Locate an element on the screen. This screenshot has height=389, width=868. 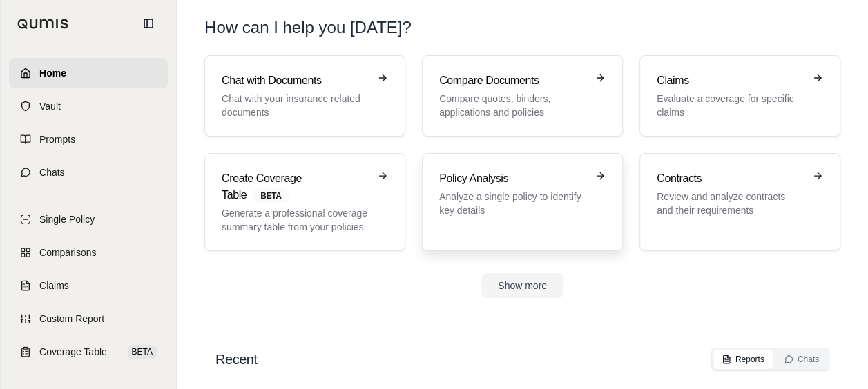
p: Chat with your insurance related documents is located at coordinates (295, 106).